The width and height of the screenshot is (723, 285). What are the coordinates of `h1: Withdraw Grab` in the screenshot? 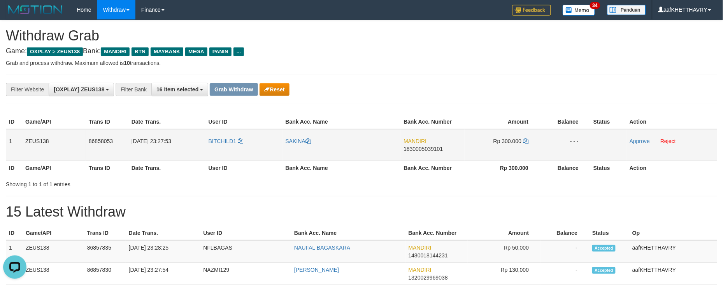 It's located at (361, 36).